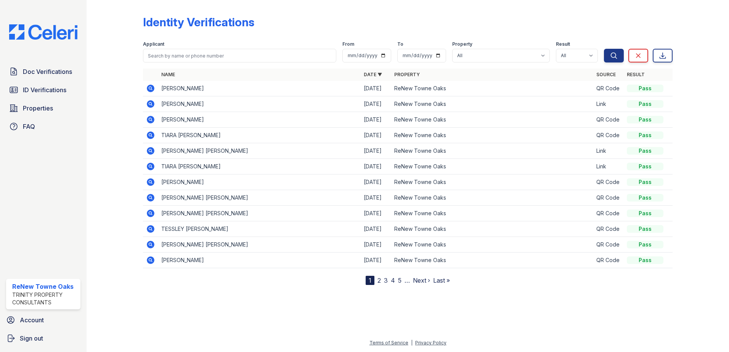 The height and width of the screenshot is (352, 729). Describe the element at coordinates (47, 72) in the screenshot. I see `span: Doc Verifications` at that location.